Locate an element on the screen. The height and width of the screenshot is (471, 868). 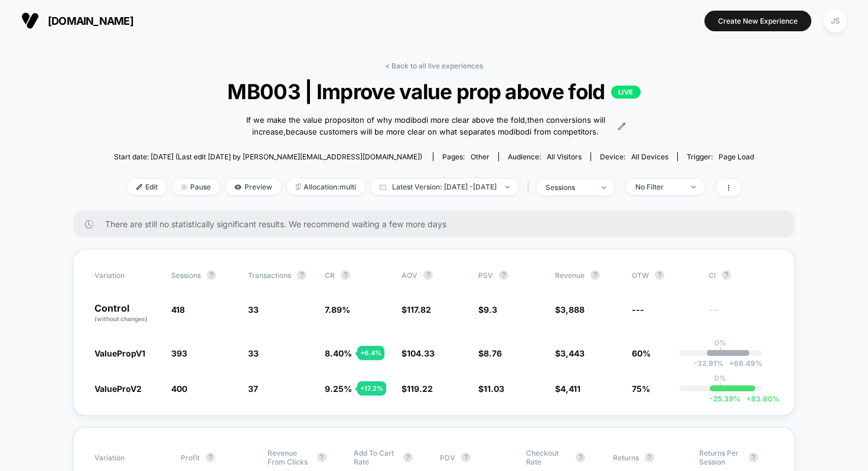
img: edit is located at coordinates (139, 187).